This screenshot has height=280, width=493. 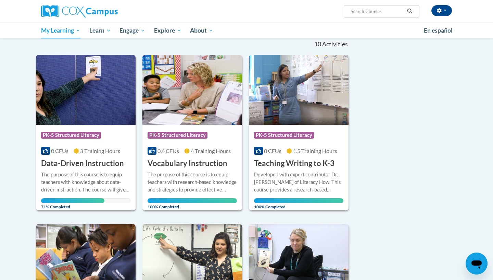 I want to click on span: My Learning, so click(x=61, y=30).